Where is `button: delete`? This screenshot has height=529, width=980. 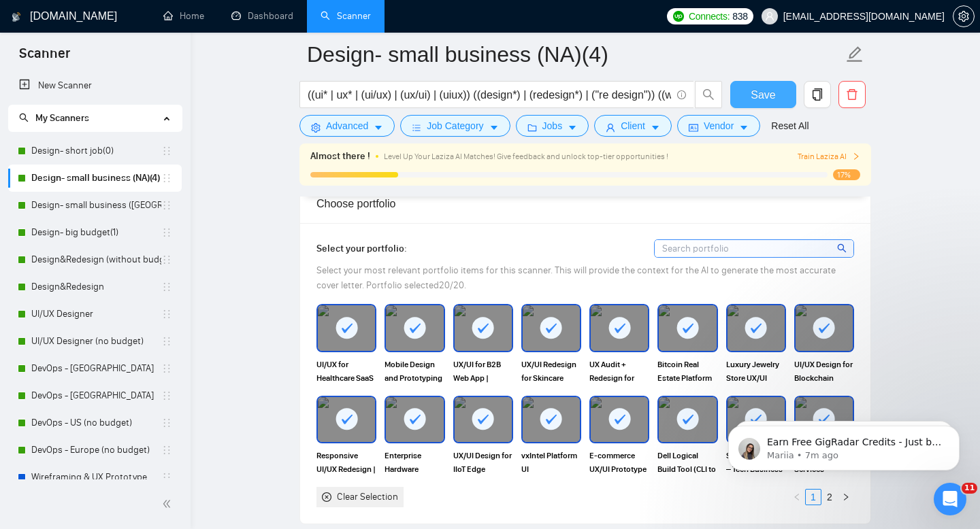 button: delete is located at coordinates (852, 95).